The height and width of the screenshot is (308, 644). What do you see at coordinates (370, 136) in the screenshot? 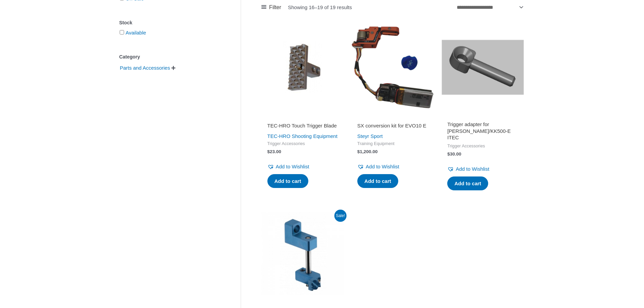
I see `a: Steyr Sport` at bounding box center [370, 136].